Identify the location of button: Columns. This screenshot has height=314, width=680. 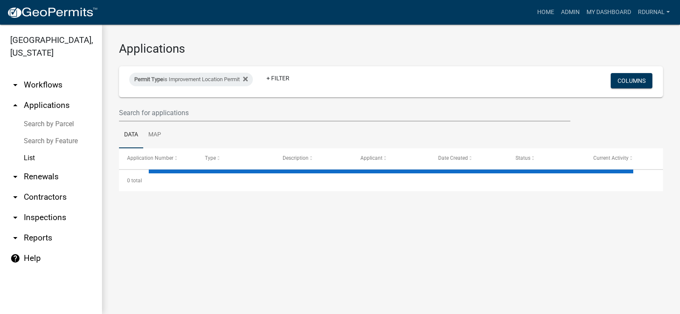
(631, 81).